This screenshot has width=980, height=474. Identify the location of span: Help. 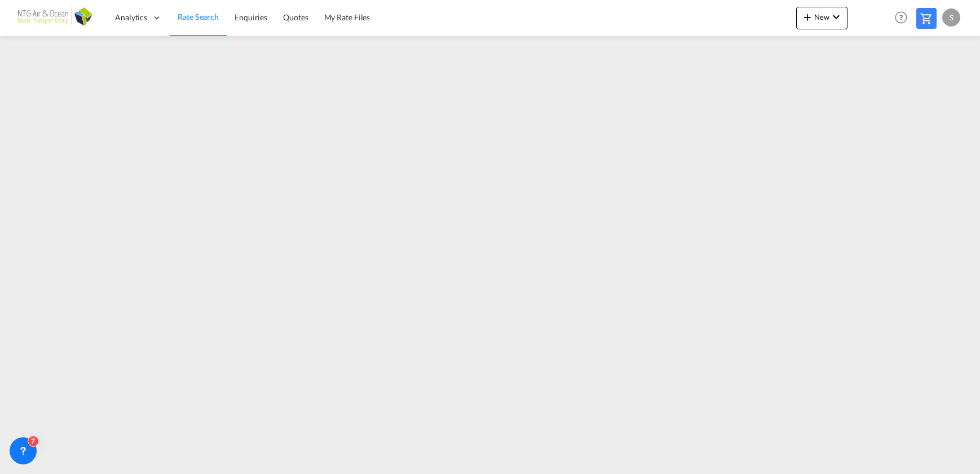
(901, 18).